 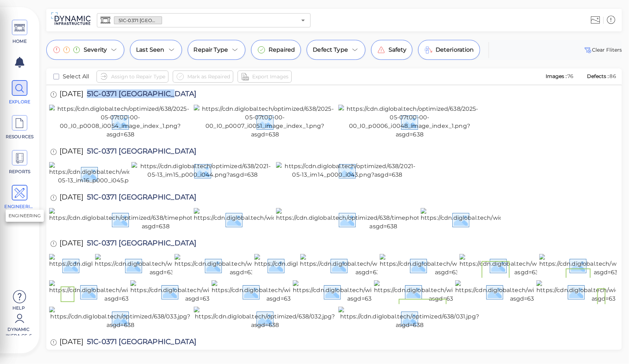 What do you see at coordinates (410, 318) in the screenshot?
I see `img: https://cdn.diglobal.tech/optimized/638/031.jpg?asgd=638` at bounding box center [410, 318].